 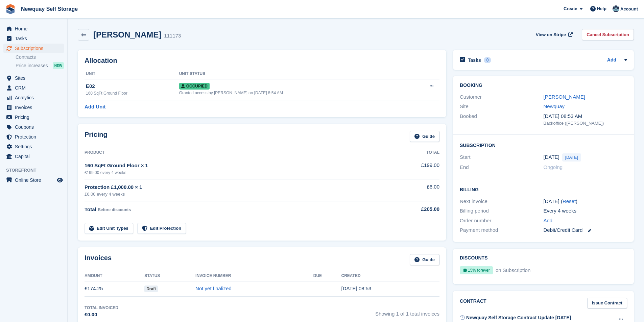 I want to click on span: Occupied, so click(x=194, y=86).